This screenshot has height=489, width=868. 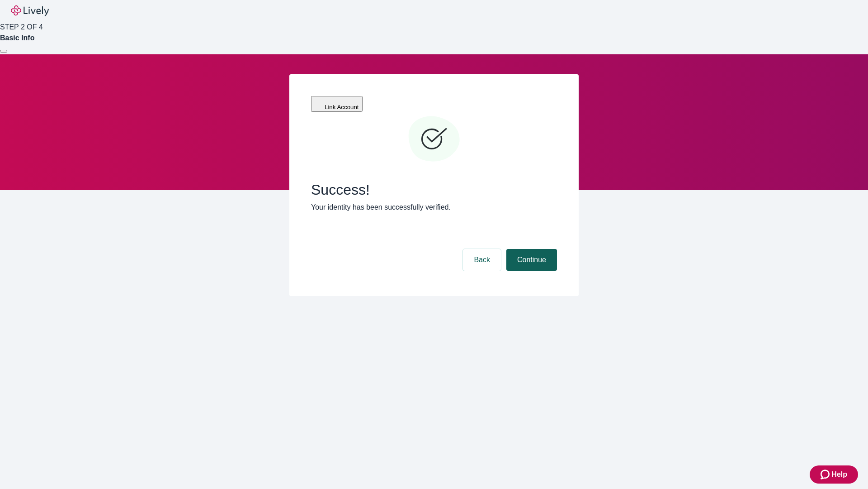 What do you see at coordinates (30, 11) in the screenshot?
I see `img: Lively` at bounding box center [30, 11].